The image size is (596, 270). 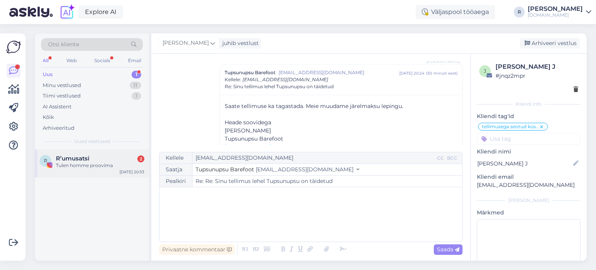 What do you see at coordinates (550, 43) in the screenshot?
I see `div: Arhiveeri vestlus` at bounding box center [550, 43].